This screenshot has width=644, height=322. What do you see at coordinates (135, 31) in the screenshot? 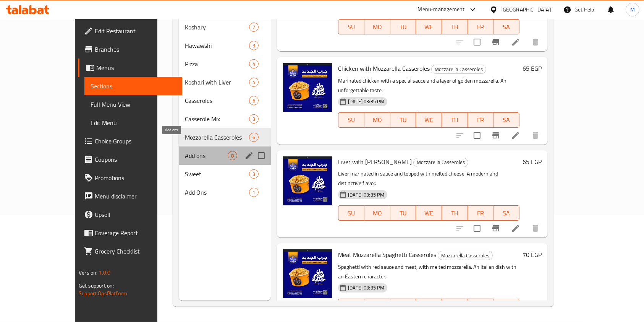
I see `span: Edit Restaurant` at bounding box center [135, 31].